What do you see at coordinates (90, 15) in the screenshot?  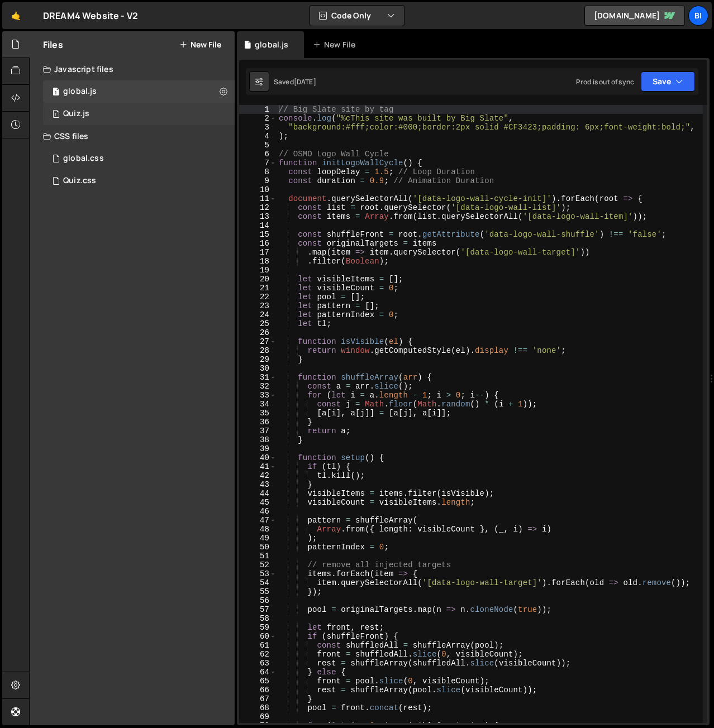 I see `div: DREAM4 Website - V2` at bounding box center [90, 15].